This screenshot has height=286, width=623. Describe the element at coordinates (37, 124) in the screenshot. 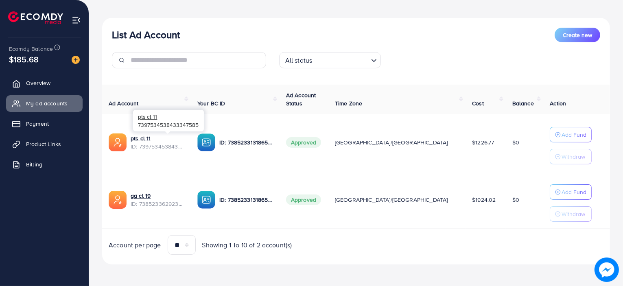

I see `span: Payment` at that location.